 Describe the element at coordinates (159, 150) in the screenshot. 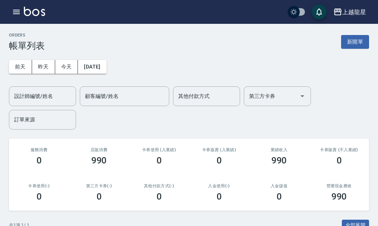

I see `h2: 卡券使用 (入業績)` at that location.